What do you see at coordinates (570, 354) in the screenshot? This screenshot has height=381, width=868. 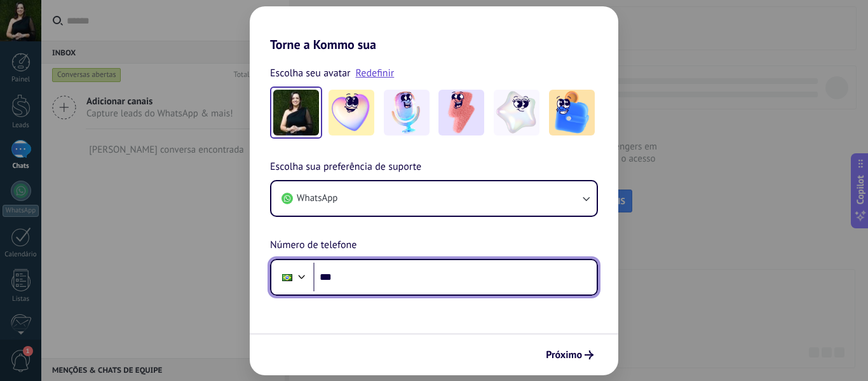 I see `button: Próximo` at bounding box center [570, 354].